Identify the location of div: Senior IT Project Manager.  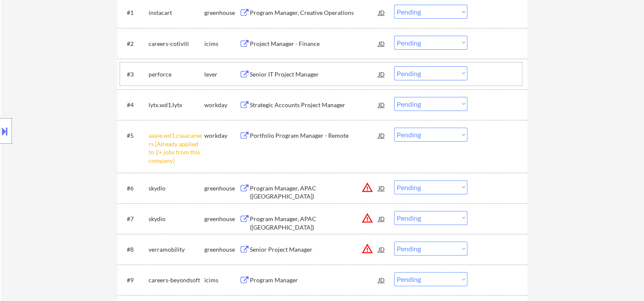
(314, 75).